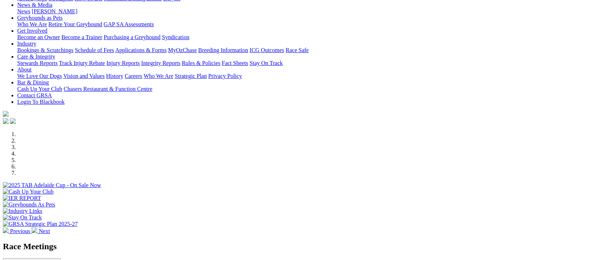  What do you see at coordinates (201, 63) in the screenshot?
I see `a: Rules & Policies` at bounding box center [201, 63].